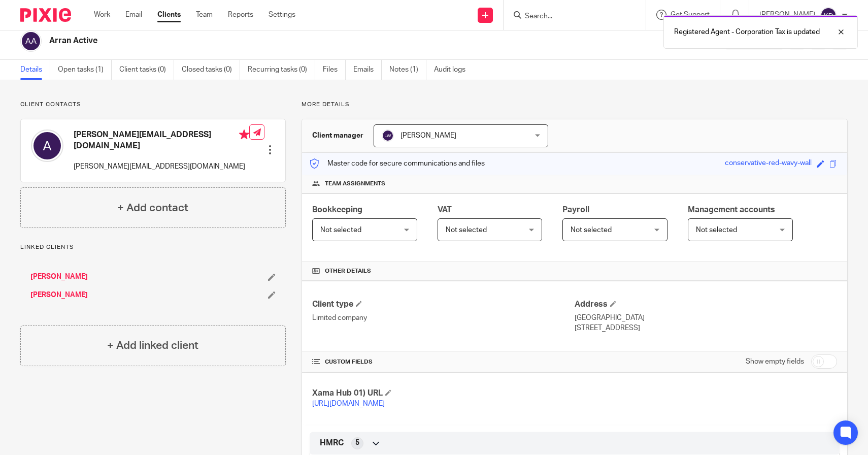 Image resolution: width=868 pixels, height=455 pixels. I want to click on a: Team, so click(204, 15).